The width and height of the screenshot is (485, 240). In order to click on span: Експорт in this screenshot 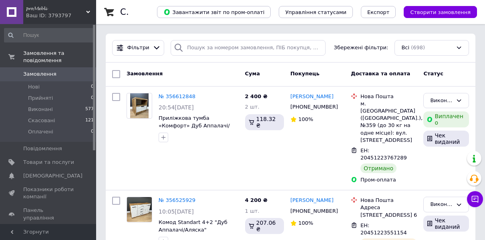, I will do `click(379, 12)`.